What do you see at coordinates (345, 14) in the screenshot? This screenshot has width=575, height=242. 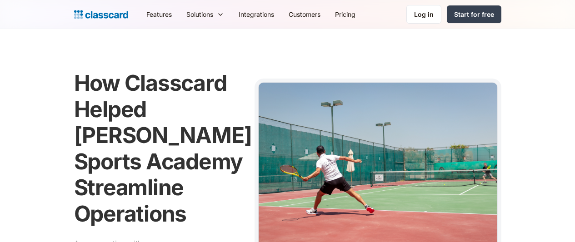 I see `a: Pricing` at bounding box center [345, 14].